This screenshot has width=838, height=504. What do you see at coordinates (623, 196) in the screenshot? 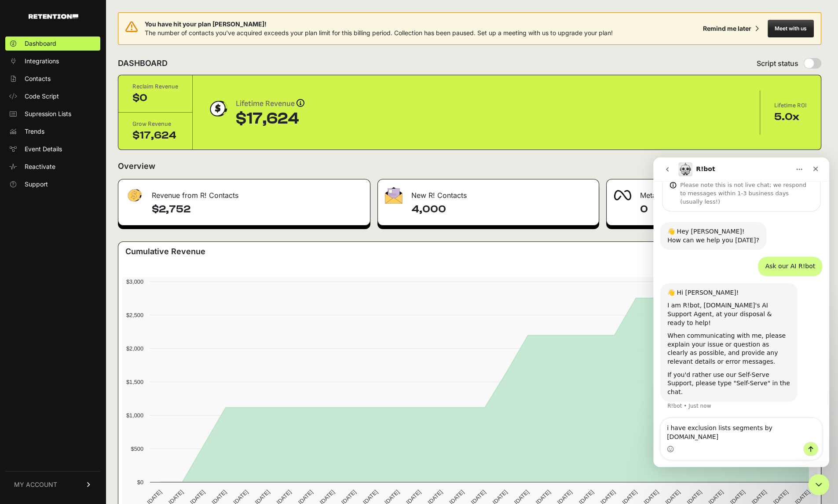
I see `img: fa-meta-2f981b61bb99beabf952f7030308934f19ce035c18b003e963880cc3fabeebb7.png` at bounding box center [623, 196].